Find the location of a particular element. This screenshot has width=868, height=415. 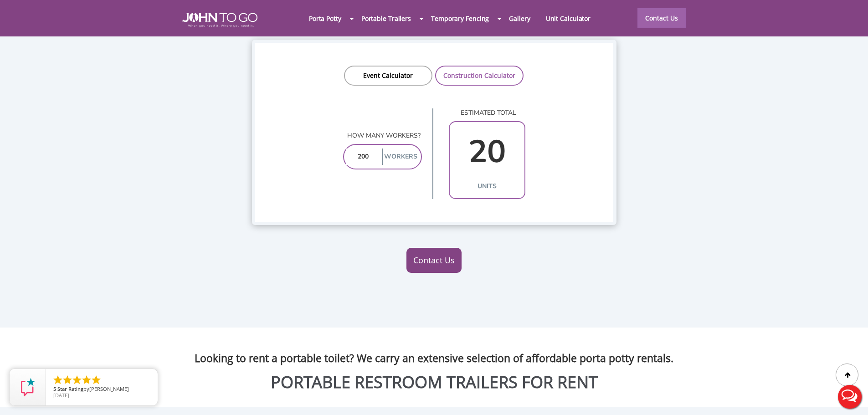

a: Porta Potty is located at coordinates (325, 18).